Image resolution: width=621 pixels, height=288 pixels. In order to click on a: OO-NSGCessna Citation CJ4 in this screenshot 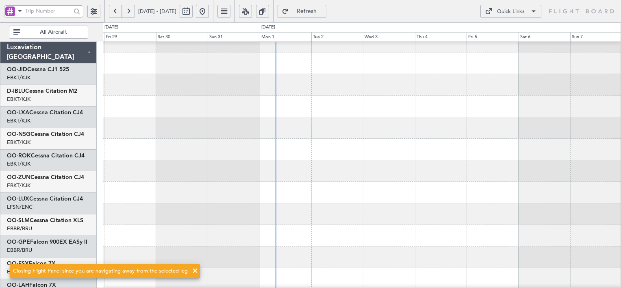, I will do `click(46, 134)`.